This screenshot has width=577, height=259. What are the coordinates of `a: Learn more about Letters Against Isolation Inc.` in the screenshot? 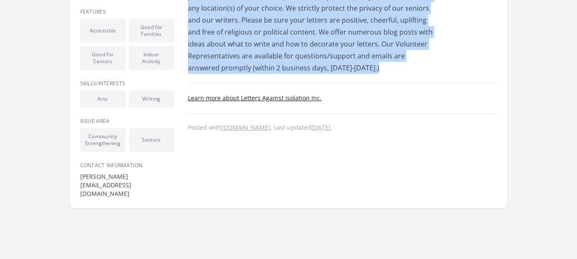 It's located at (254, 98).